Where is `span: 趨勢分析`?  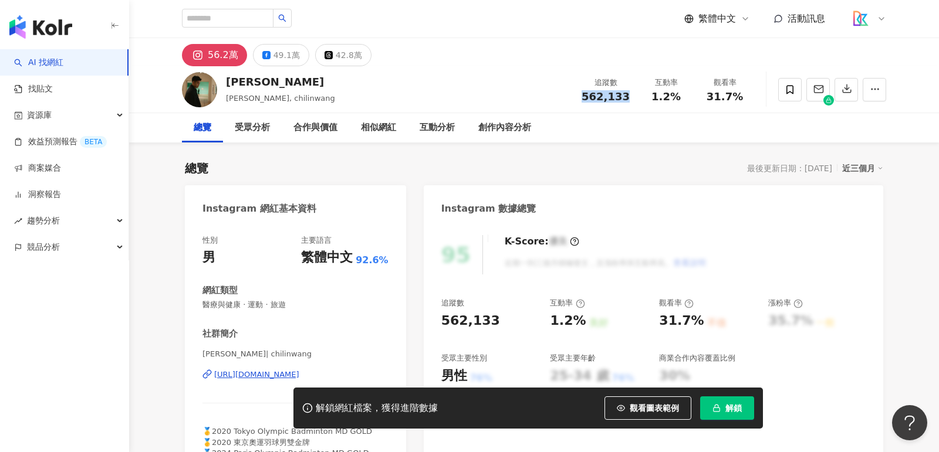
span: 趨勢分析 is located at coordinates (43, 221).